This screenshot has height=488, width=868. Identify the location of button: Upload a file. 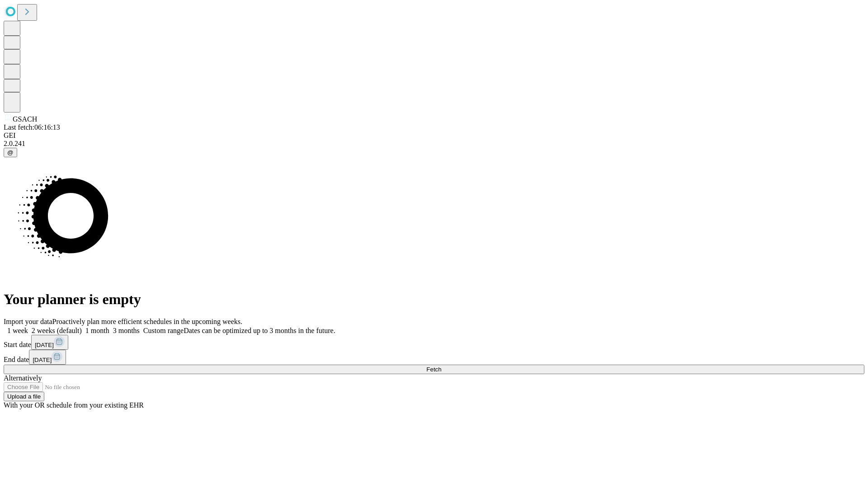
(24, 397).